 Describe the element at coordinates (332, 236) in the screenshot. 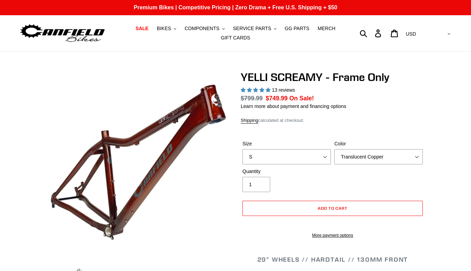

I see `a: More payment options` at that location.